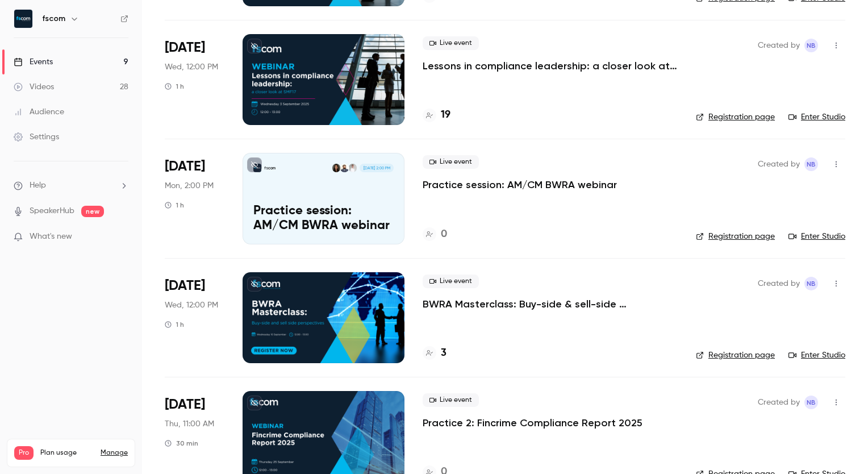  Describe the element at coordinates (195, 80) in the screenshot. I see `div: Sep 3 Wed, 12:00 PM (Europe/London)` at that location.